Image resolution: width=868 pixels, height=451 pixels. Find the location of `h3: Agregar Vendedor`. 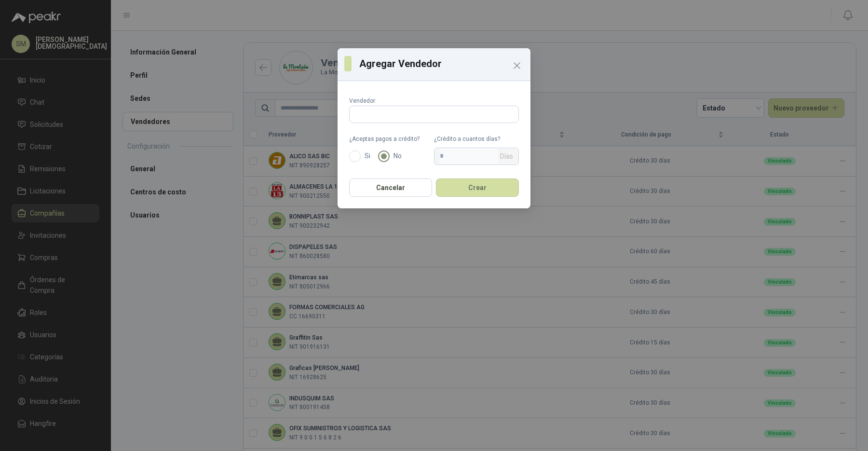

h3: Agregar Vendedor is located at coordinates (441, 64).